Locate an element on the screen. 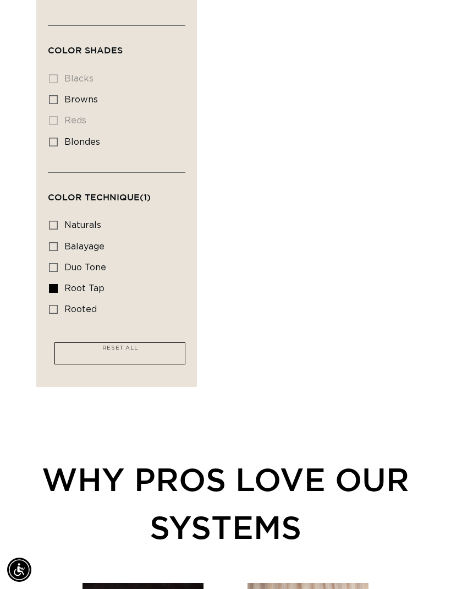  span: root tap is located at coordinates (84, 288).